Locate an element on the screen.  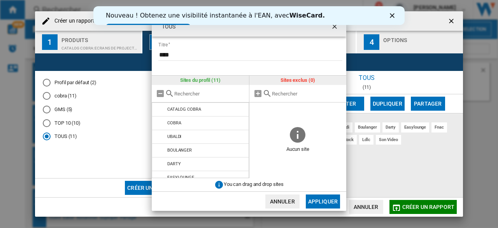
button: Annuler is located at coordinates (282, 201).